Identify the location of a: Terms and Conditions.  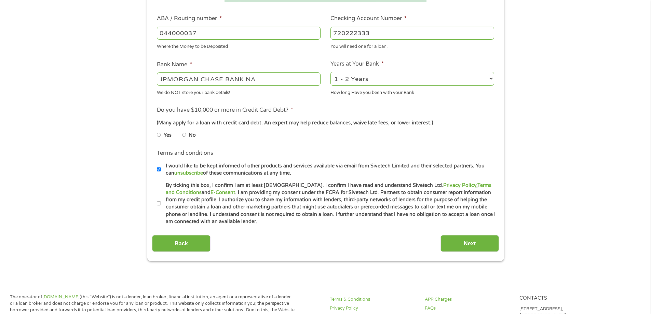
(328, 189).